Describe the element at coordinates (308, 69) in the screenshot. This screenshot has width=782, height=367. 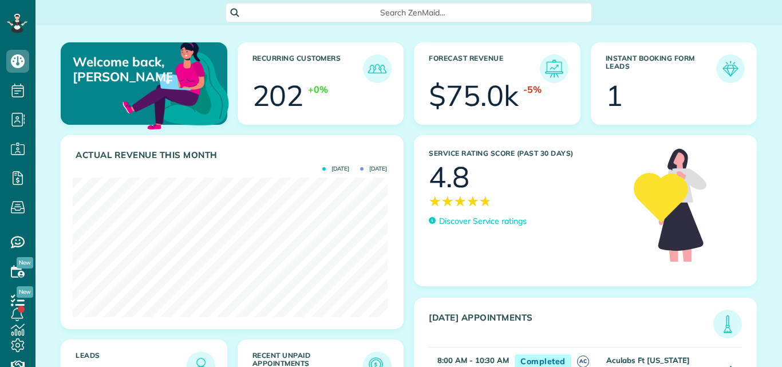
I see `h3: Recurring Customers` at that location.